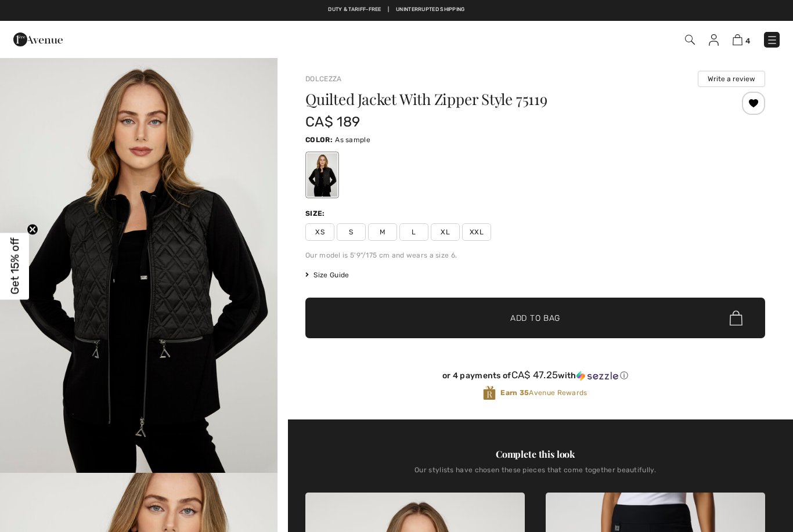 This screenshot has width=793, height=532. I want to click on span: Color:, so click(319, 140).